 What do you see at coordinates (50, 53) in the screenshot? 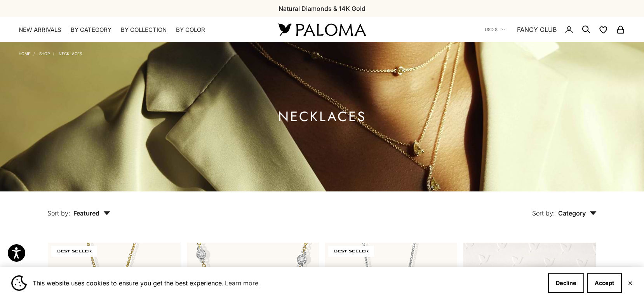
I see `nav: Breadcrumb` at bounding box center [50, 53].